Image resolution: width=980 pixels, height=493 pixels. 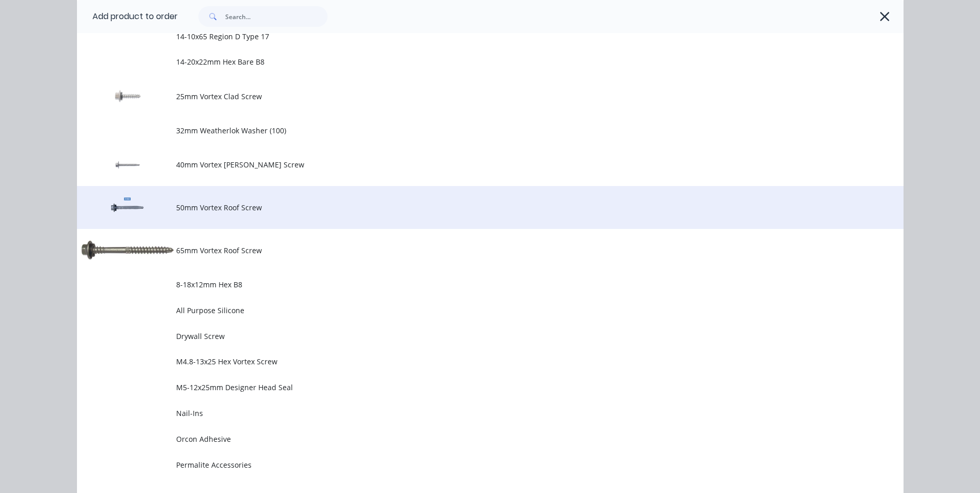 What do you see at coordinates (467, 250) in the screenshot?
I see `span: 65mm Vortex Roof Screw` at bounding box center [467, 250].